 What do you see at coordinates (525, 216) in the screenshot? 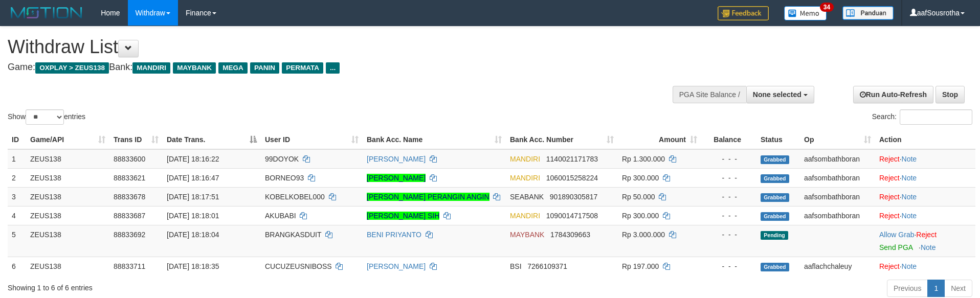
I see `span: MANDIRI` at bounding box center [525, 216].